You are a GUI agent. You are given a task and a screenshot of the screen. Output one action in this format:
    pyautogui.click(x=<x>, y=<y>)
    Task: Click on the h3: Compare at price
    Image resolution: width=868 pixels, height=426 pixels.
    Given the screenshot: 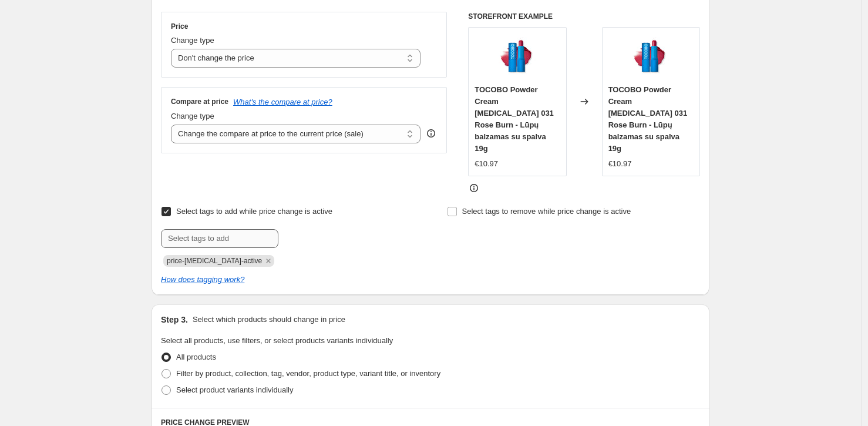 What is the action you would take?
    pyautogui.click(x=200, y=101)
    